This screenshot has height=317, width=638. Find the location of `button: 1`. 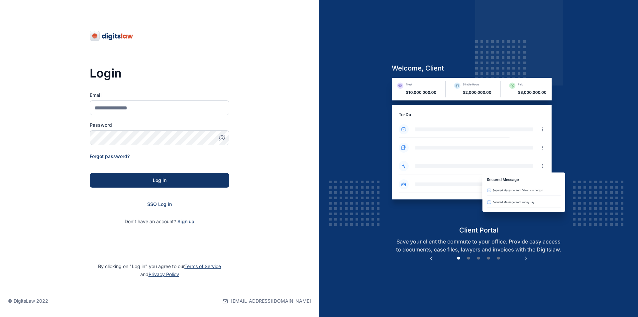

button: 1 is located at coordinates (458, 258).